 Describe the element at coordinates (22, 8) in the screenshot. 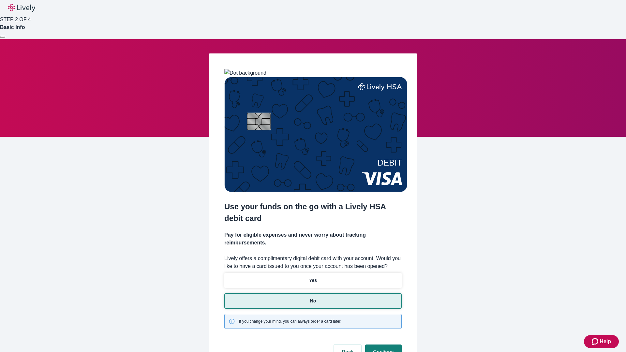

I see `img: Lively` at that location.